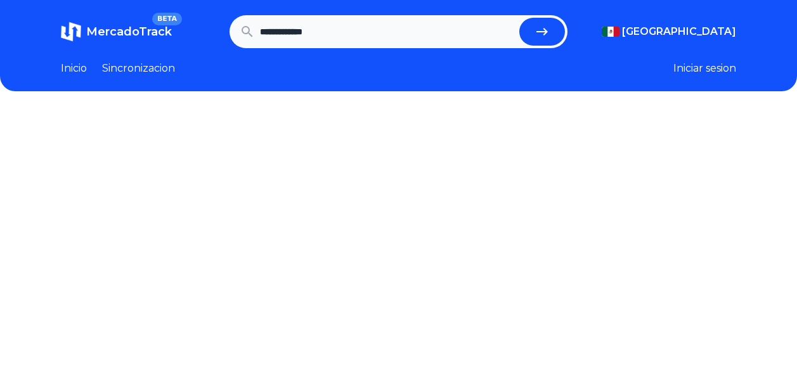 This screenshot has height=367, width=797. Describe the element at coordinates (116, 32) in the screenshot. I see `a: MercadoTrackBETA` at that location.